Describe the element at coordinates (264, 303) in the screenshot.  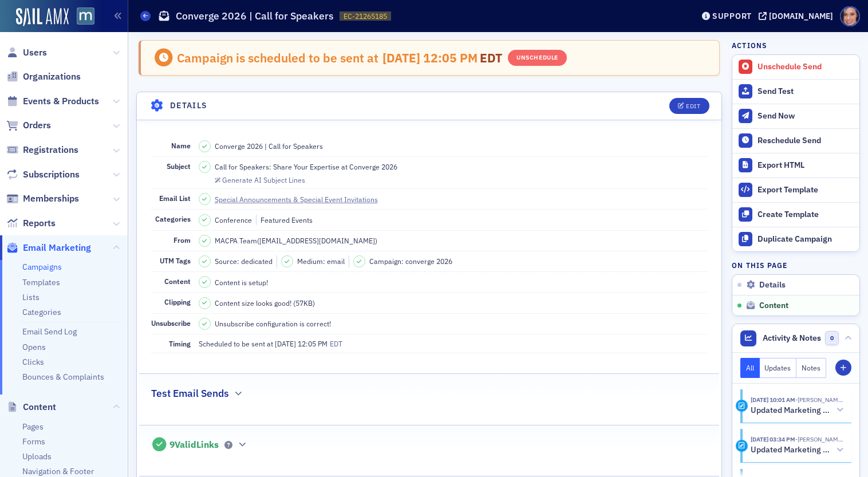
I see `span: Content size looks good! (57KB)` at that location.